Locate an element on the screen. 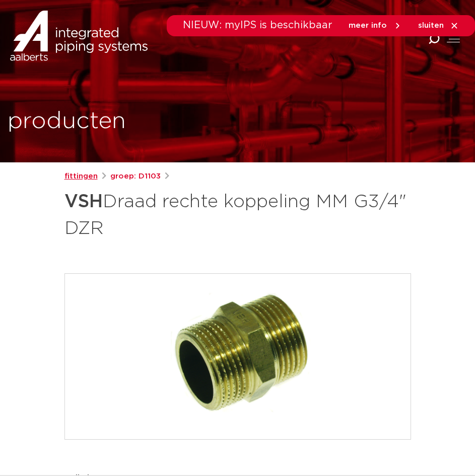 The height and width of the screenshot is (476, 475). strong: VSH is located at coordinates (84, 202).